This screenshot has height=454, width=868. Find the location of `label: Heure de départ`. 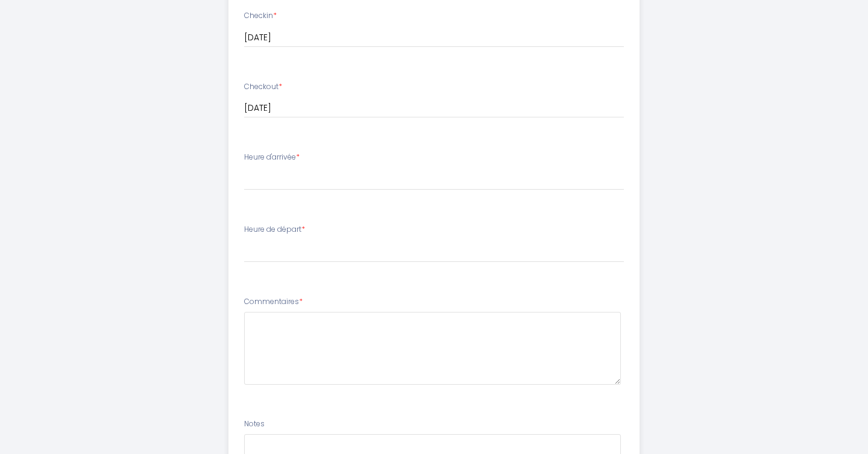

label: Heure de départ is located at coordinates (274, 229).